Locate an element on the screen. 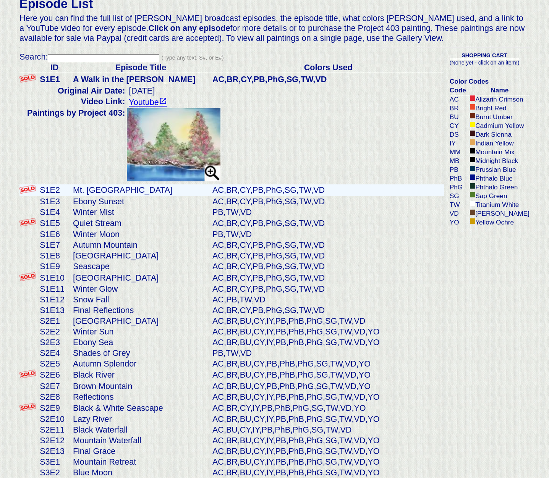  td: Black & White Seascape is located at coordinates (141, 409).